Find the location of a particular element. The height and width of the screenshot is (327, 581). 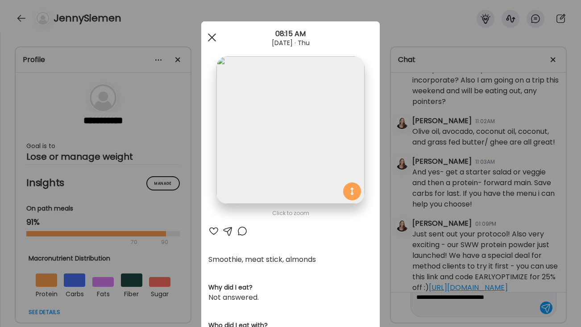

div: Click to zoom is located at coordinates (290, 213).